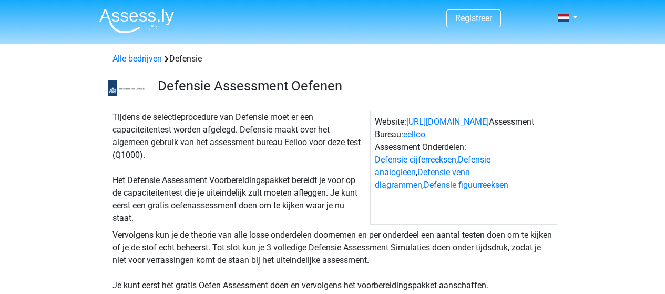 This screenshot has height=294, width=665. I want to click on a: Defensie cijferreeksen, so click(415, 159).